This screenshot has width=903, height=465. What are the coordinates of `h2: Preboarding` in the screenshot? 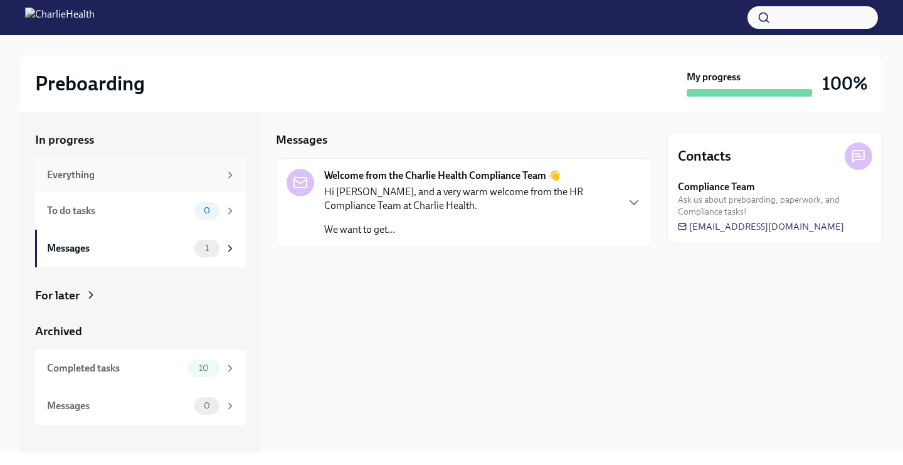 It's located at (90, 83).